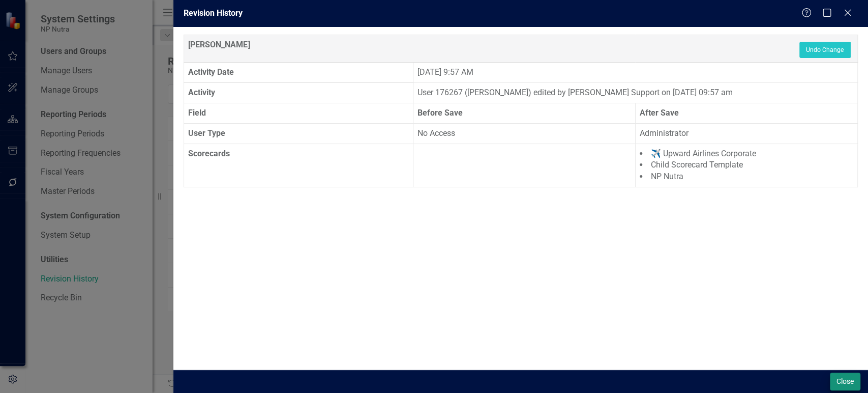 This screenshot has height=393, width=868. I want to click on th: Field, so click(298, 113).